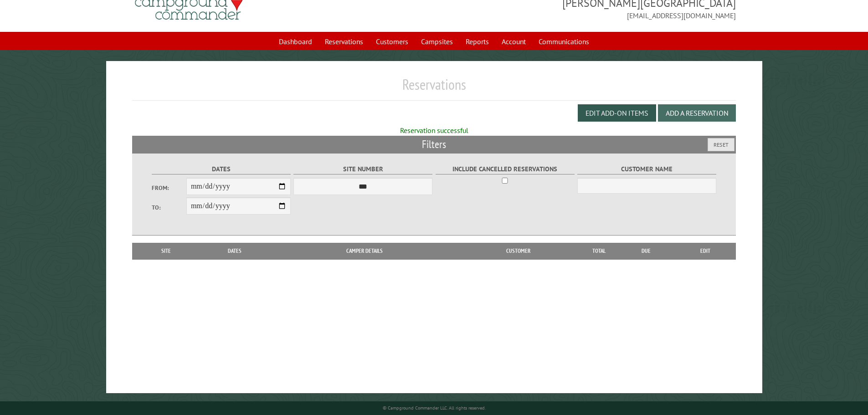  What do you see at coordinates (697, 113) in the screenshot?
I see `button: Add a Reservation` at bounding box center [697, 113].